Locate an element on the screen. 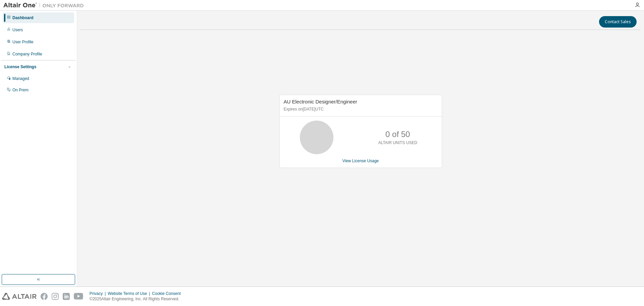  div: Dashboard is located at coordinates (23, 18).